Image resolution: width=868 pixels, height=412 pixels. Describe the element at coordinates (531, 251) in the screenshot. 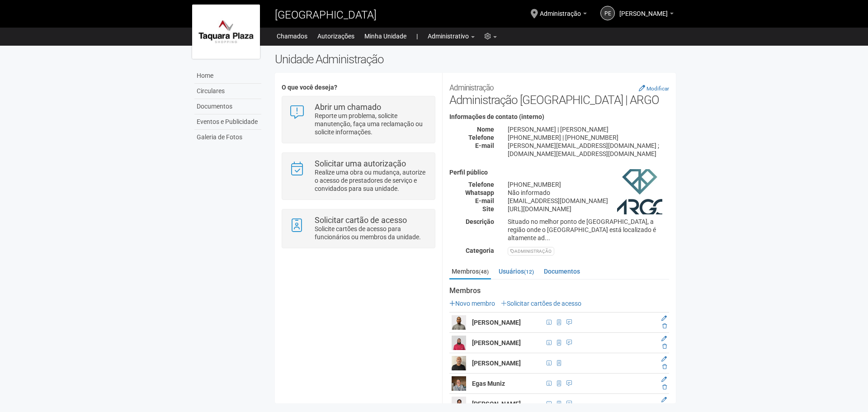

I see `div: ADMINISTRAÇÃO` at that location.